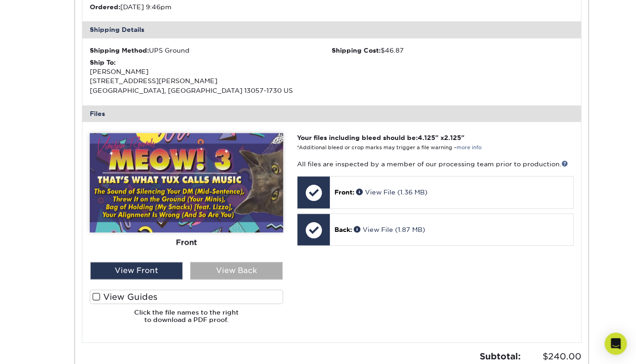 Image resolution: width=636 pixels, height=364 pixels. Describe the element at coordinates (344, 192) in the screenshot. I see `span: Front:` at that location.